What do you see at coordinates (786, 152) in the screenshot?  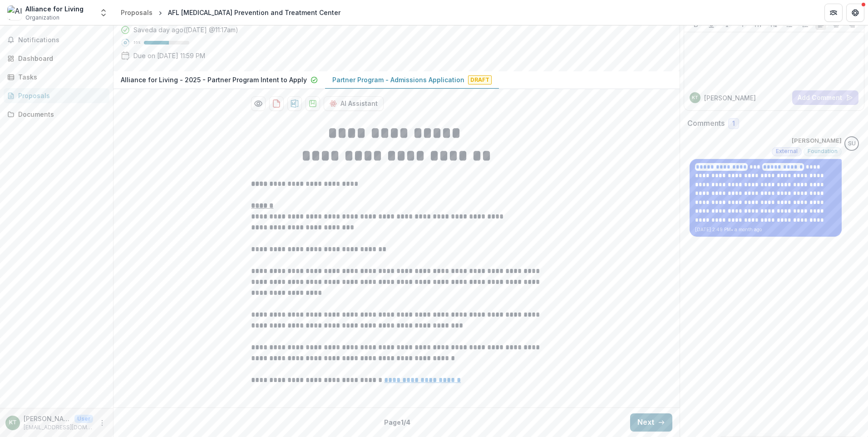 I see `span: External` at bounding box center [786, 152].